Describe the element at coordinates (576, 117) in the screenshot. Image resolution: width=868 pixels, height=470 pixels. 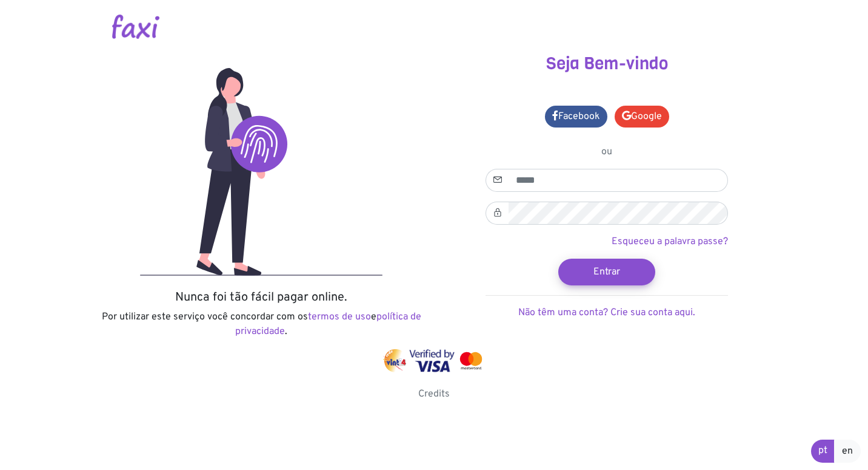
I see `a: Facebook` at that location.